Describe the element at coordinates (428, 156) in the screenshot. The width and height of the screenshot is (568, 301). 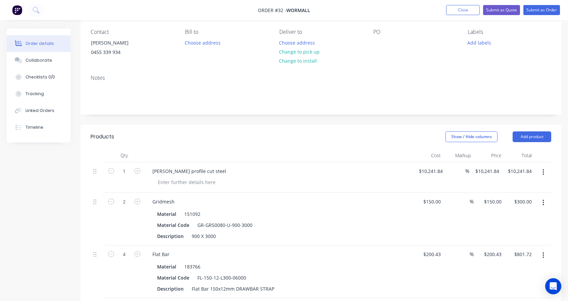
I see `div: Cost` at that location.